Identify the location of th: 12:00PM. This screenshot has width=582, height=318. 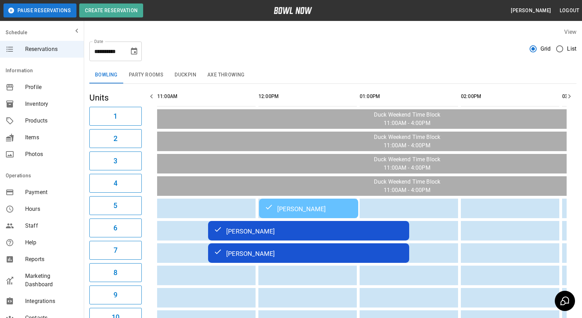
(308, 96).